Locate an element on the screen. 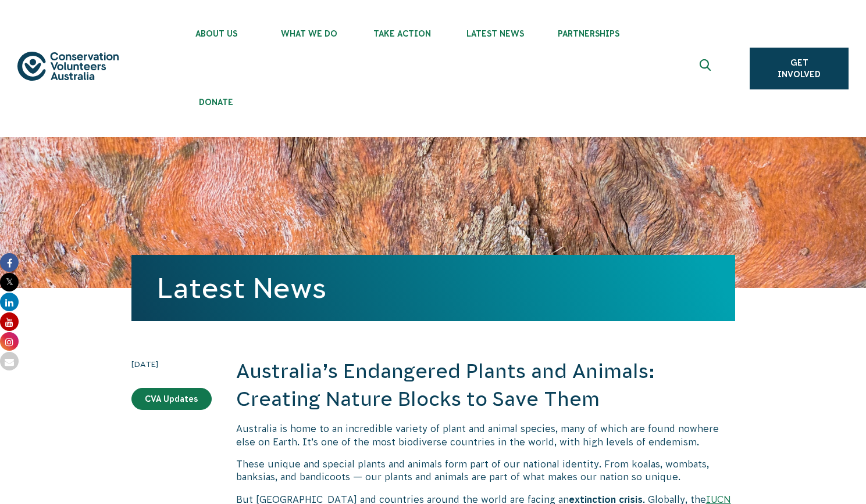  button: Expand search box Close search box is located at coordinates (707, 68).